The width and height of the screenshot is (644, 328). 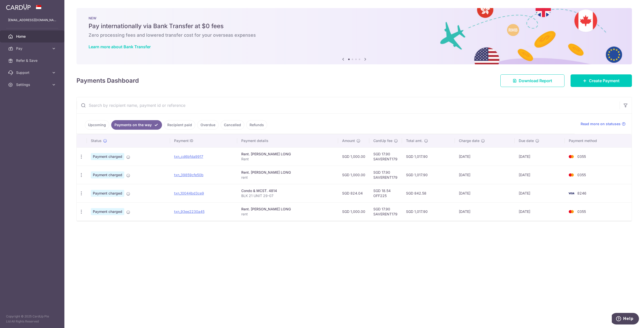 What do you see at coordinates (354, 37) in the screenshot?
I see `img: Bank transfer banner` at bounding box center [354, 37].